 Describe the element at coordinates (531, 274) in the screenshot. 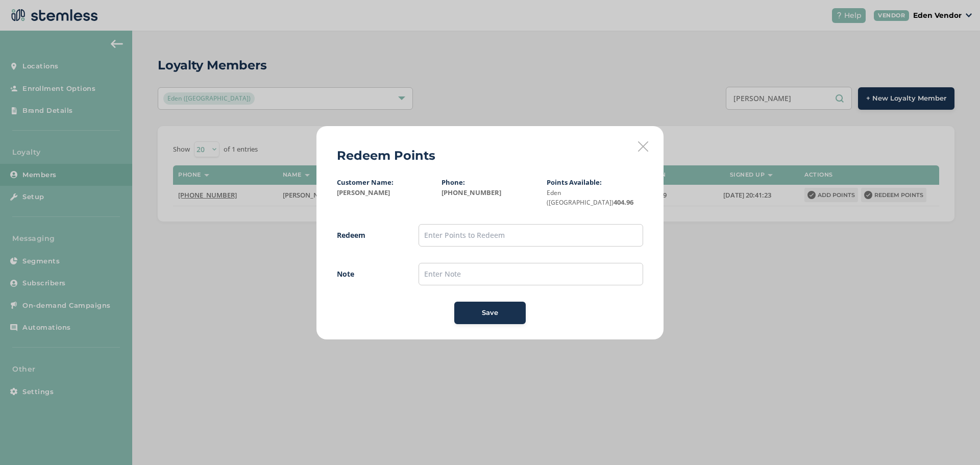

I see `input: Enter Note` at that location.